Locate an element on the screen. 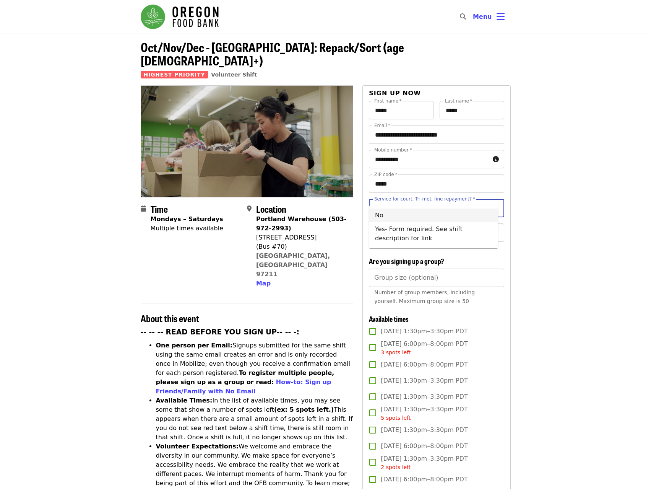 The height and width of the screenshot is (489, 651). li: Signups submitted for the same shift using the same email creates an error and is only recorded o... is located at coordinates (255, 368).